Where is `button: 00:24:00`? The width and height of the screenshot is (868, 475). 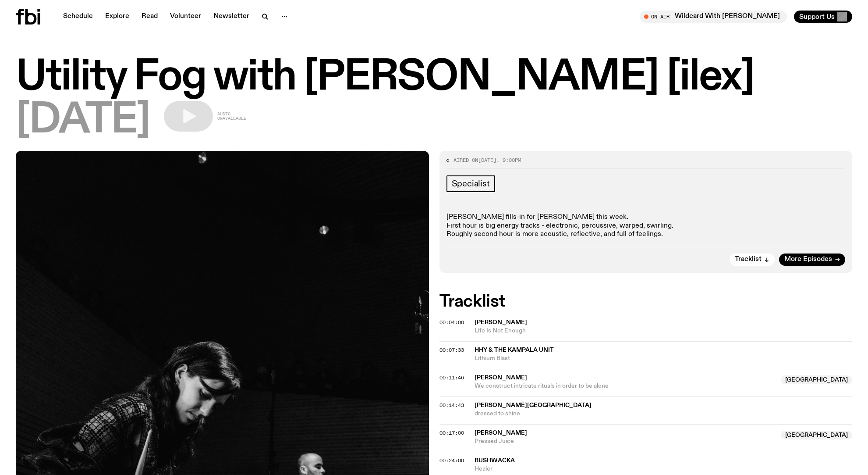 button: 00:24:00 is located at coordinates (452, 461).